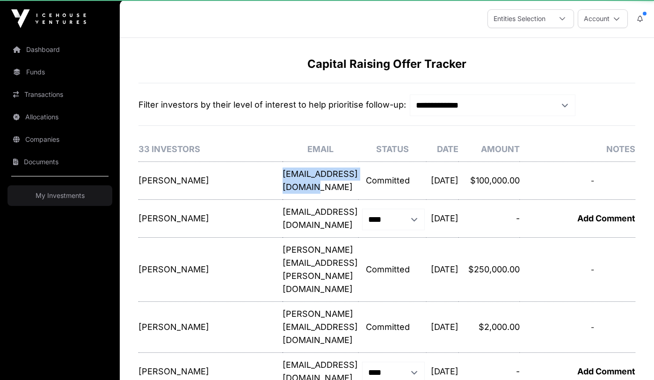 Image resolution: width=654 pixels, height=380 pixels. What do you see at coordinates (60, 139) in the screenshot?
I see `a: Companies` at bounding box center [60, 139].